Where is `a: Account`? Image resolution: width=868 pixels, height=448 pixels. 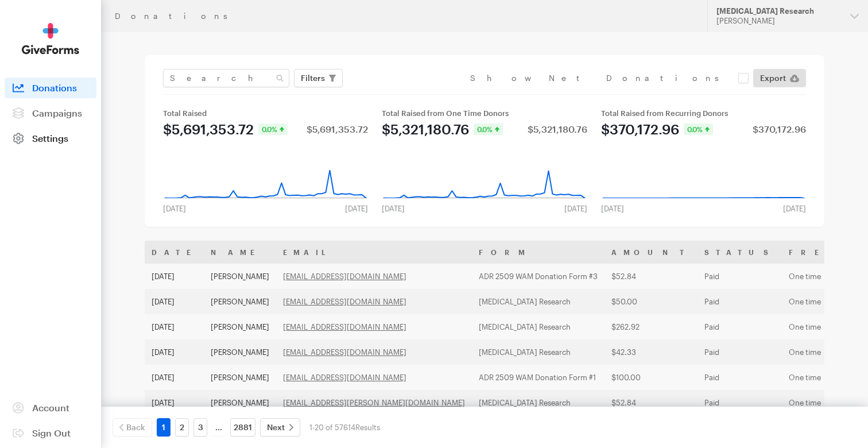
a: Account is located at coordinates (51, 408).